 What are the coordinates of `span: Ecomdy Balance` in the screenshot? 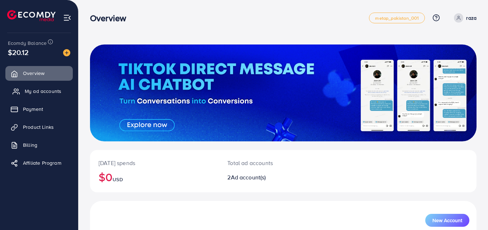 It's located at (27, 43).